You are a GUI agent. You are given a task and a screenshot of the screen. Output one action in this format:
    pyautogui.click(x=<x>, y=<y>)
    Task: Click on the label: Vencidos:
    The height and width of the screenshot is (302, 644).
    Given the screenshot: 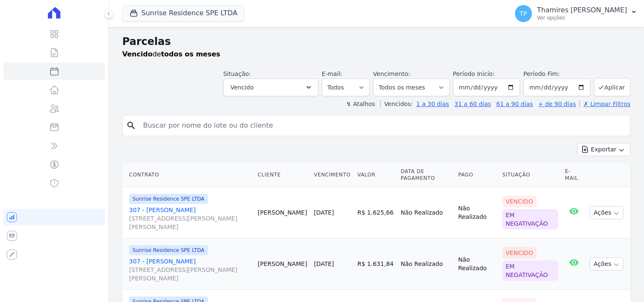 What is the action you would take?
    pyautogui.click(x=397, y=104)
    